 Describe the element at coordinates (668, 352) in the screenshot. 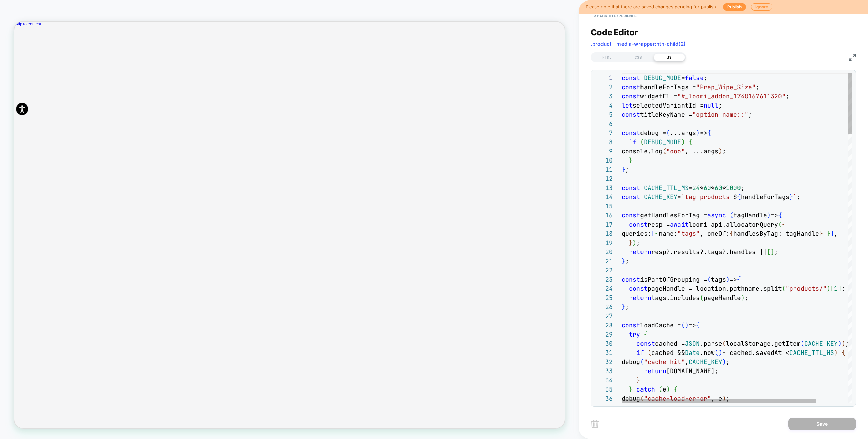

I see `span: cached &&` at that location.